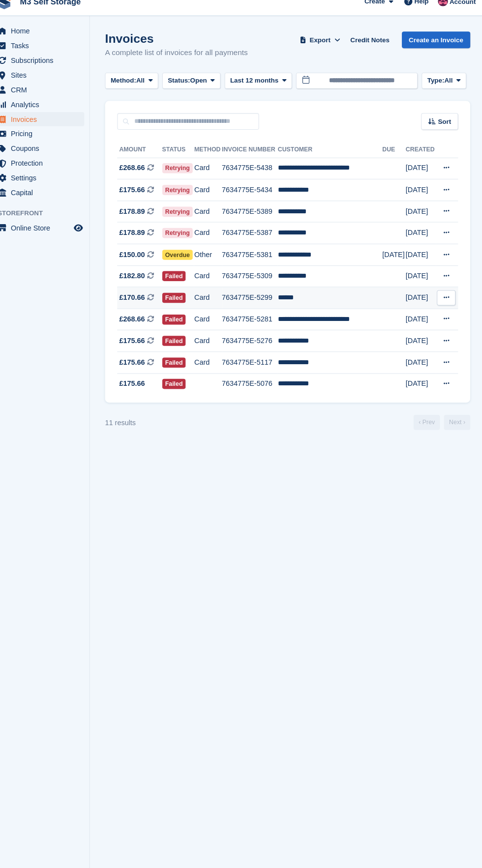  Describe the element at coordinates (52, 70) in the screenshot. I see `span: Subscriptions` at that location.